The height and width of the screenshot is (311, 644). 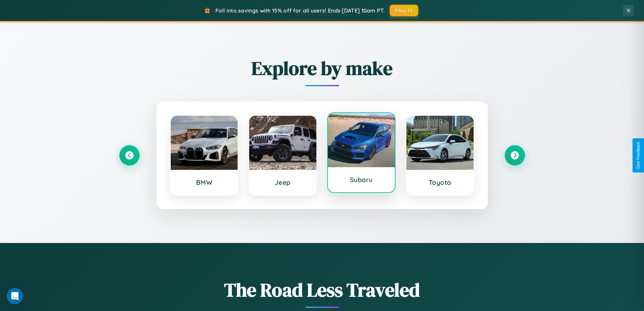 What do you see at coordinates (440, 182) in the screenshot?
I see `h3: Toyota` at bounding box center [440, 182].